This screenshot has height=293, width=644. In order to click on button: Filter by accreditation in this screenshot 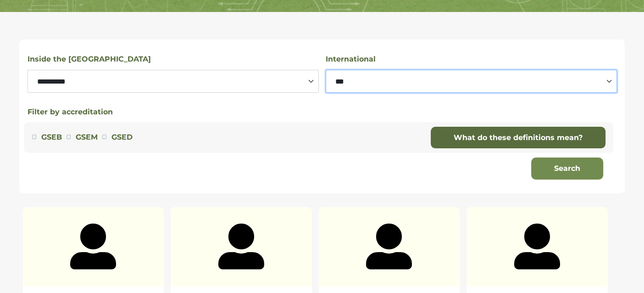, I will do `click(70, 112)`.